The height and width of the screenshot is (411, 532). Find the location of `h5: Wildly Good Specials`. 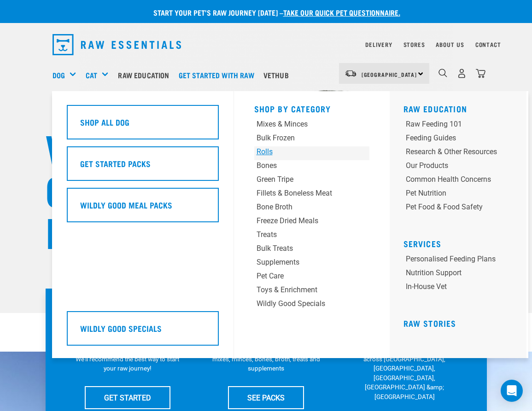

h5: Wildly Good Specials is located at coordinates (121, 329).